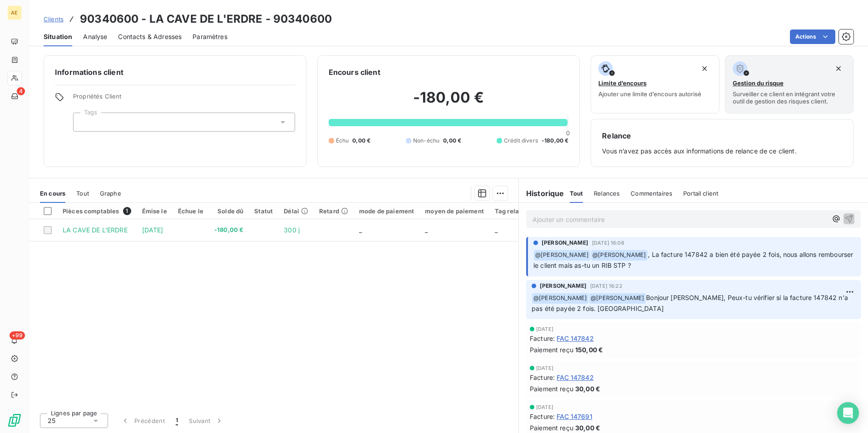 Image resolution: width=868 pixels, height=433 pixels. What do you see at coordinates (21, 91) in the screenshot?
I see `span: 4` at bounding box center [21, 91].